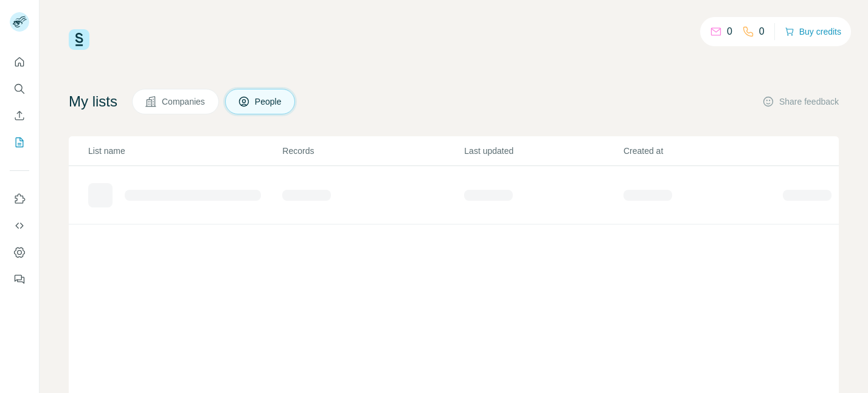  Describe the element at coordinates (20, 279) in the screenshot. I see `button: Feedback` at that location.